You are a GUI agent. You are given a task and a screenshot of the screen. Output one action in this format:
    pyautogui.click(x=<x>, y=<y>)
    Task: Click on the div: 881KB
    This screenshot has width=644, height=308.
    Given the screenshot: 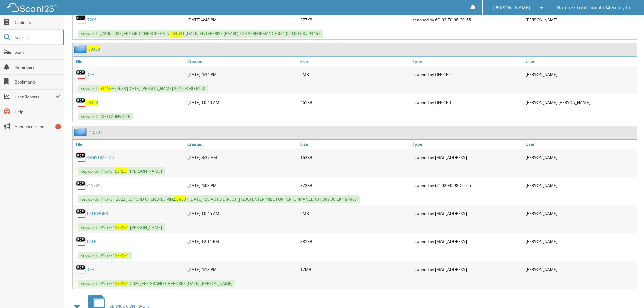 What is the action you would take?
    pyautogui.click(x=355, y=241)
    